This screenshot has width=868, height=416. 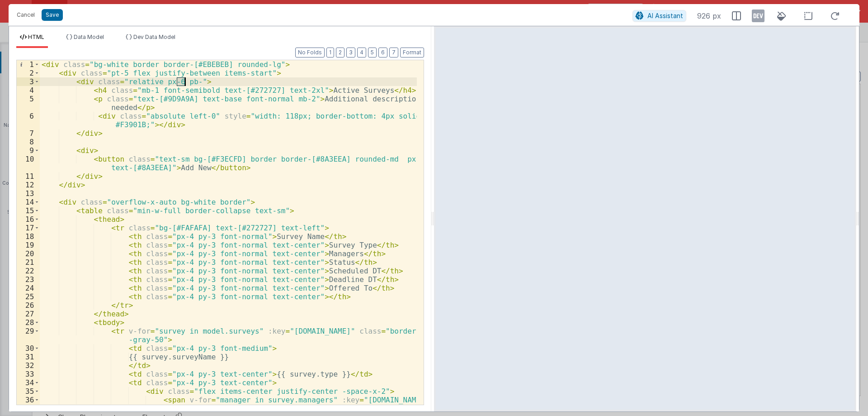 I want to click on button: Cancel, so click(x=26, y=15).